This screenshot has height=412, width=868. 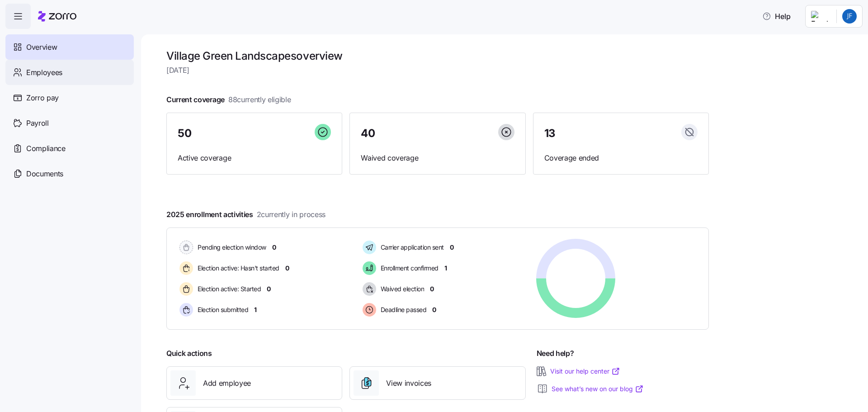 What do you see at coordinates (408, 268) in the screenshot?
I see `span: Enrollment confirmed` at bounding box center [408, 268].